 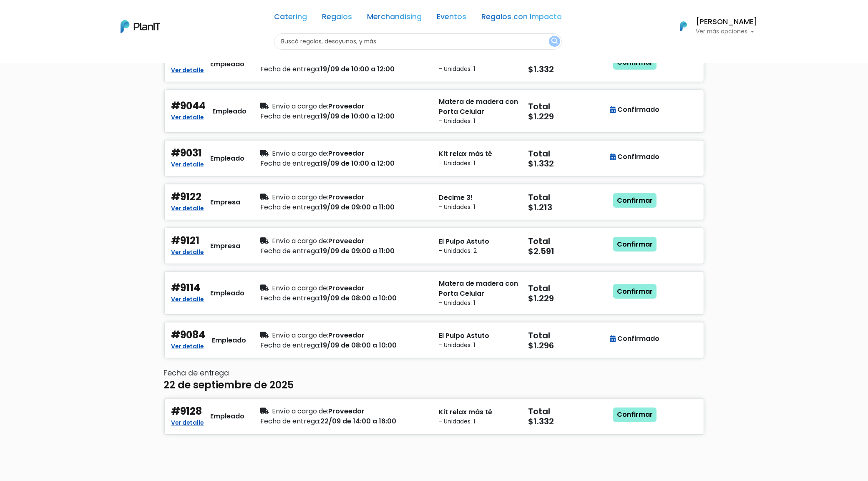 What do you see at coordinates (186, 240) in the screenshot?
I see `h4: #9121` at bounding box center [186, 240].